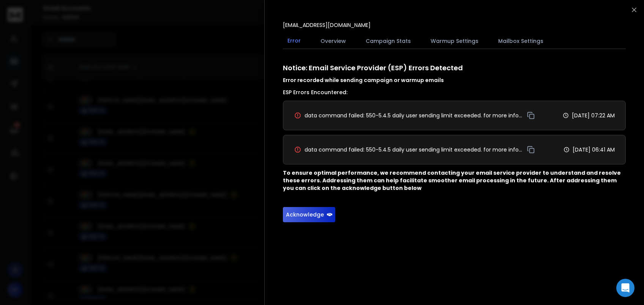  I want to click on h1: Notice: Email Service Provider (ESP) Errors Detected, so click(454, 73).